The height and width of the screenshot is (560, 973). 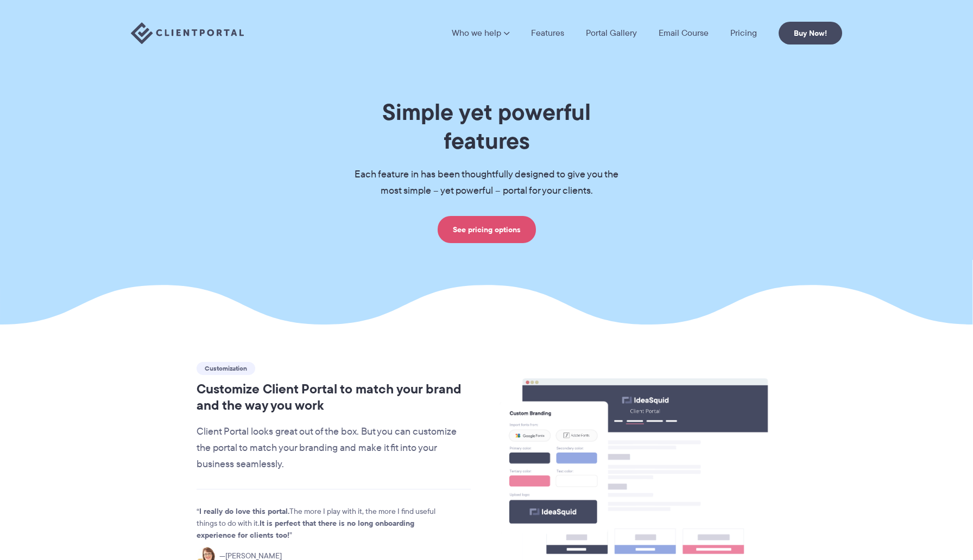 What do you see at coordinates (334, 449) in the screenshot?
I see `p: Client Portal looks great out of the box. But you can customize the portal to match your branding...` at bounding box center [334, 449].